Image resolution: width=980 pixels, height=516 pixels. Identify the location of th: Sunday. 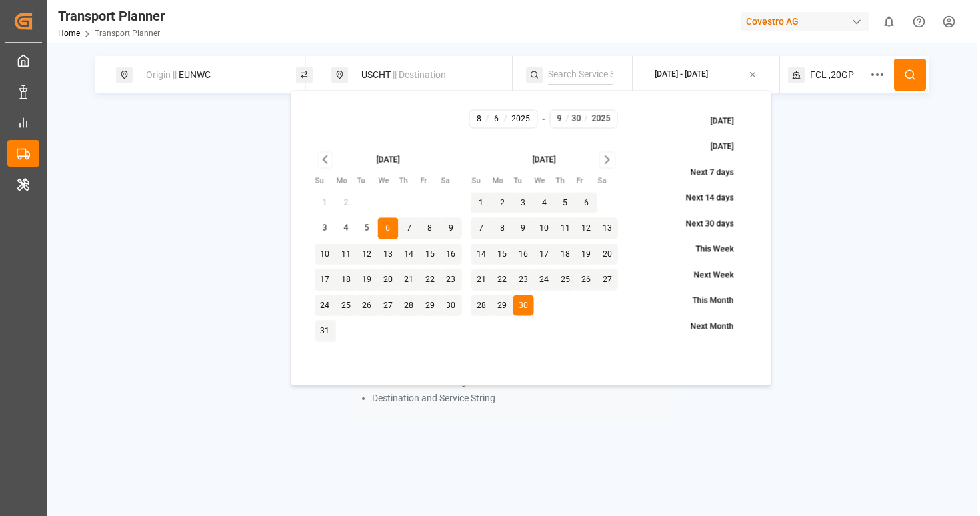
(481, 181).